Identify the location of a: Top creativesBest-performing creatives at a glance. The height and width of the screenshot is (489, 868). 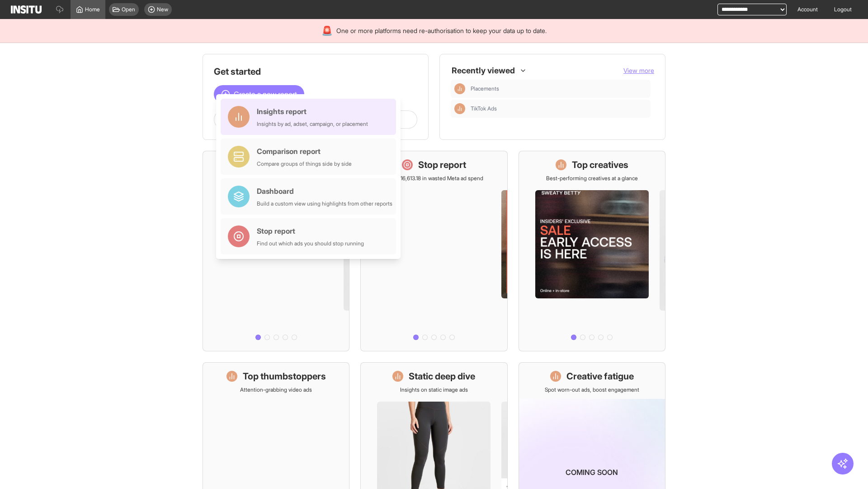
(592, 251).